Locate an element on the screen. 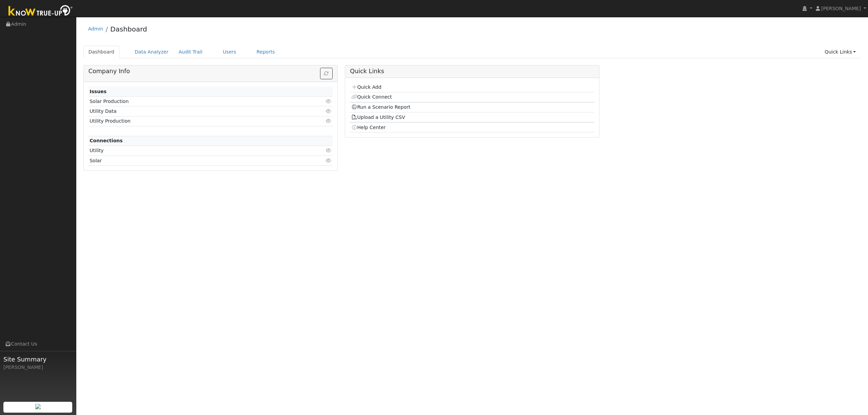 This screenshot has width=868, height=415. strong: Issues is located at coordinates (98, 92).